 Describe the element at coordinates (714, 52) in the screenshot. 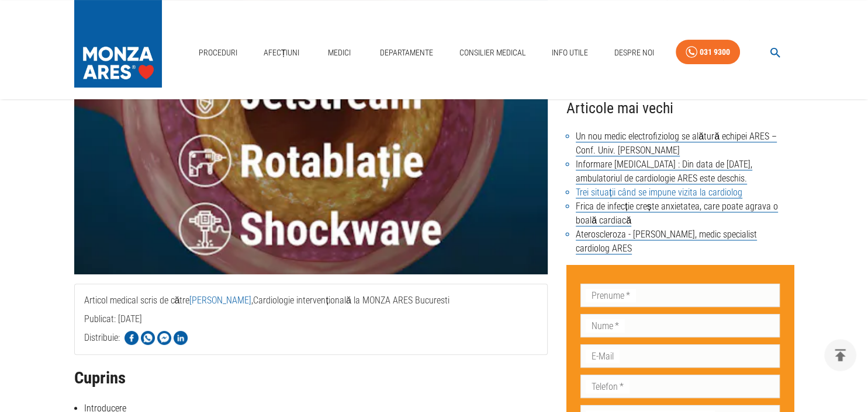

I see `div: 031 9300` at that location.